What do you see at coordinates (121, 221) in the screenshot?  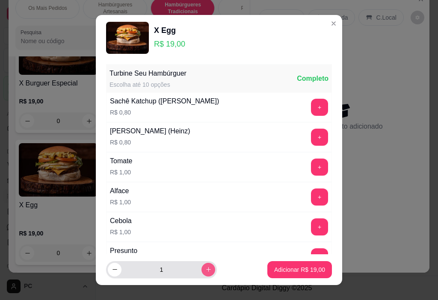 I see `div: Cebola` at bounding box center [121, 221].